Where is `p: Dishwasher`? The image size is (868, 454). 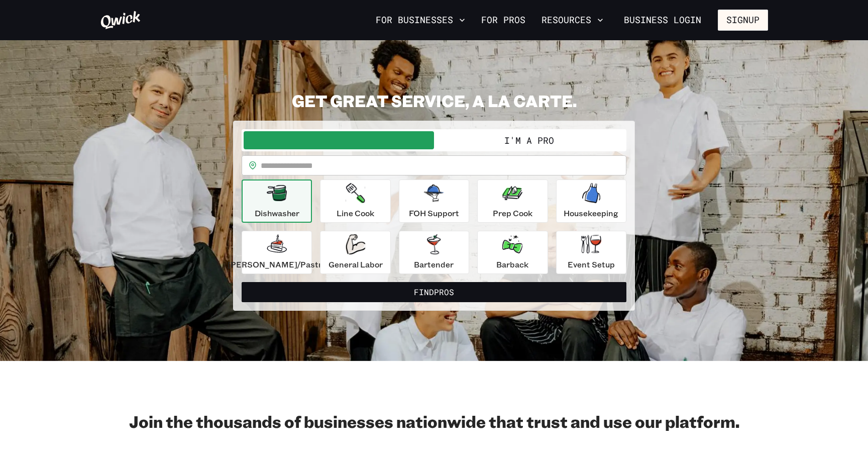
p: Dishwasher is located at coordinates (276, 213).